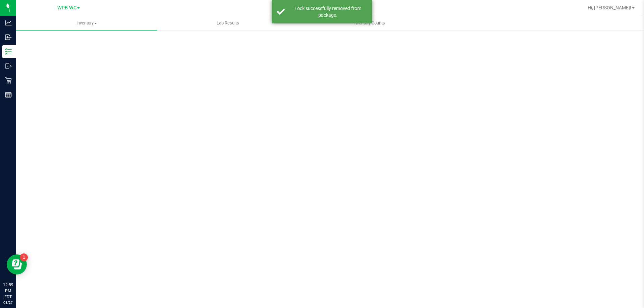 This screenshot has width=644, height=308. What do you see at coordinates (86, 23) in the screenshot?
I see `span: Inventory` at bounding box center [86, 23].